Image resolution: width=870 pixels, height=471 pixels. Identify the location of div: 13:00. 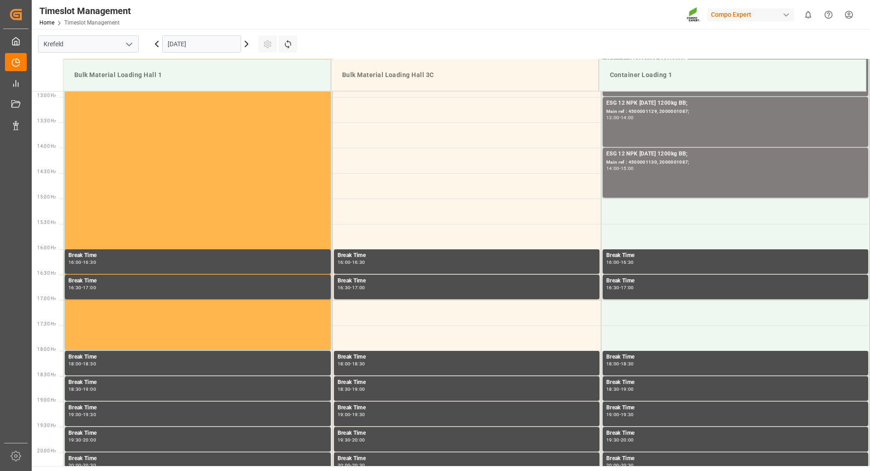
(613, 117).